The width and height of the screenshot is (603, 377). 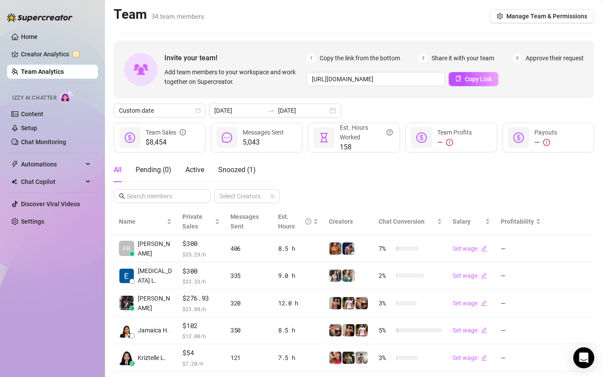 What do you see at coordinates (249, 249) in the screenshot?
I see `div: 406` at bounding box center [249, 249].